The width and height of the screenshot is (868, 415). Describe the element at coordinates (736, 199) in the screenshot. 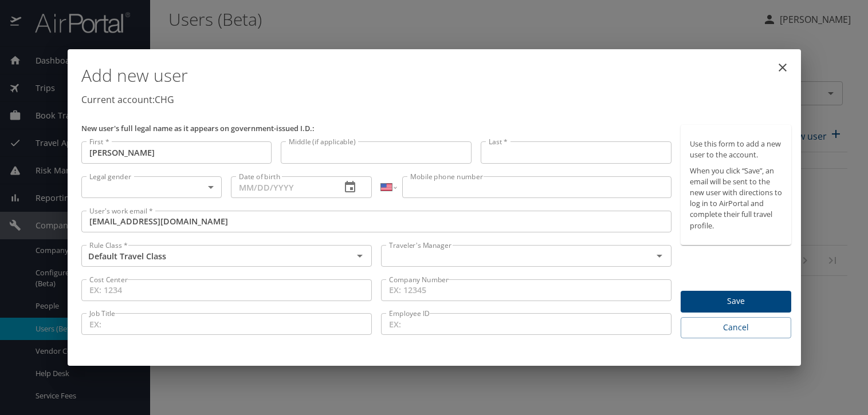

I see `p: When you click “Save”, an email will be sent to the new user with directions to log in to AirPort...` at that location.